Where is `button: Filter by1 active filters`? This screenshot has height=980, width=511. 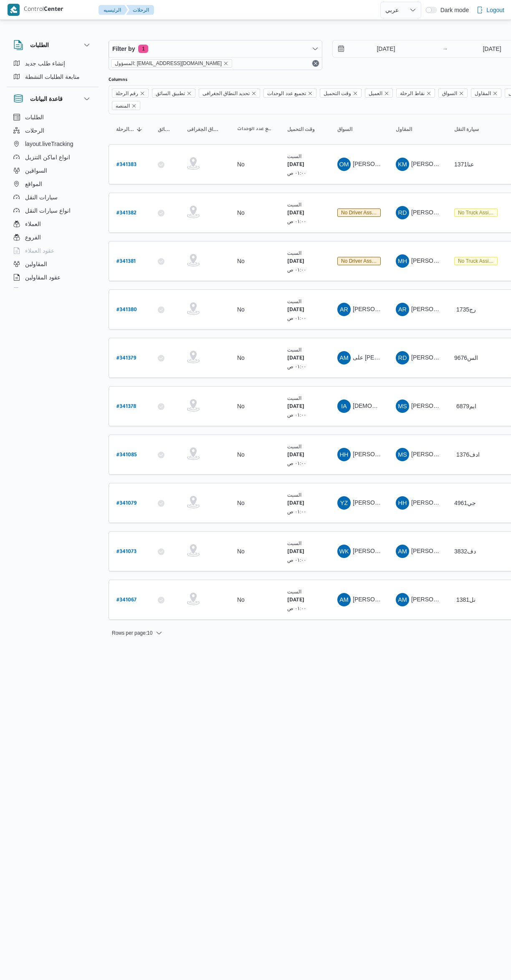
button: Filter by1 active filters is located at coordinates (215, 48).